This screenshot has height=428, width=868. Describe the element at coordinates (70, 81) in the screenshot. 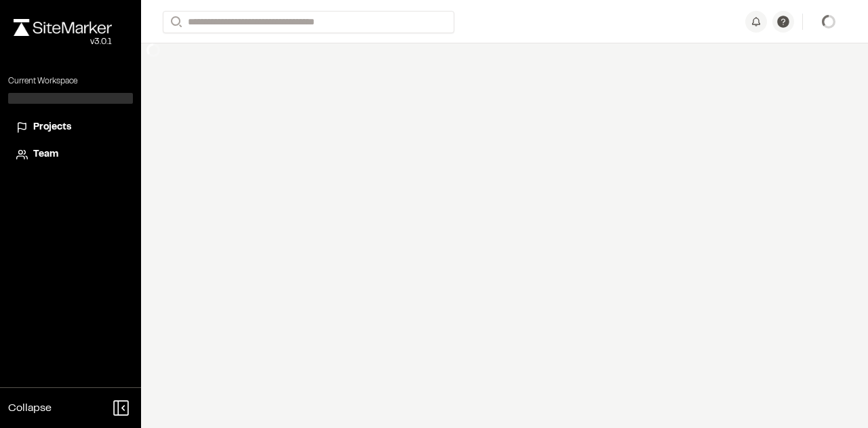

I see `p: Current Workspace` at that location.